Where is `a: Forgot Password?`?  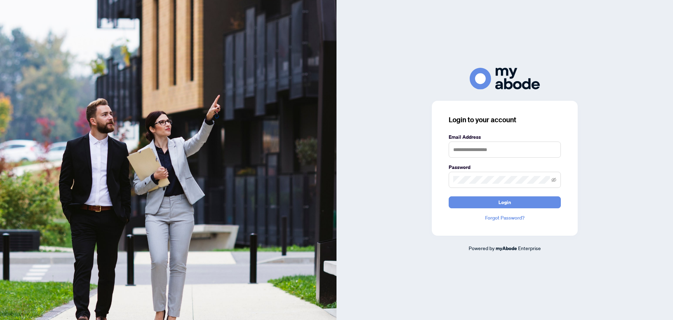
a: Forgot Password? is located at coordinates (505, 217).